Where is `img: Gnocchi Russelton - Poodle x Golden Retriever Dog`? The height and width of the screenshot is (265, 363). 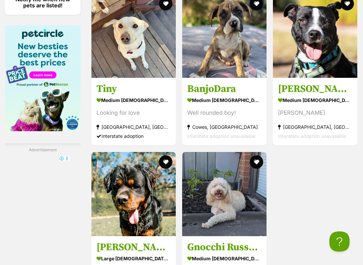
img: Gnocchi Russelton - Poodle x Golden Retriever Dog is located at coordinates (224, 194).